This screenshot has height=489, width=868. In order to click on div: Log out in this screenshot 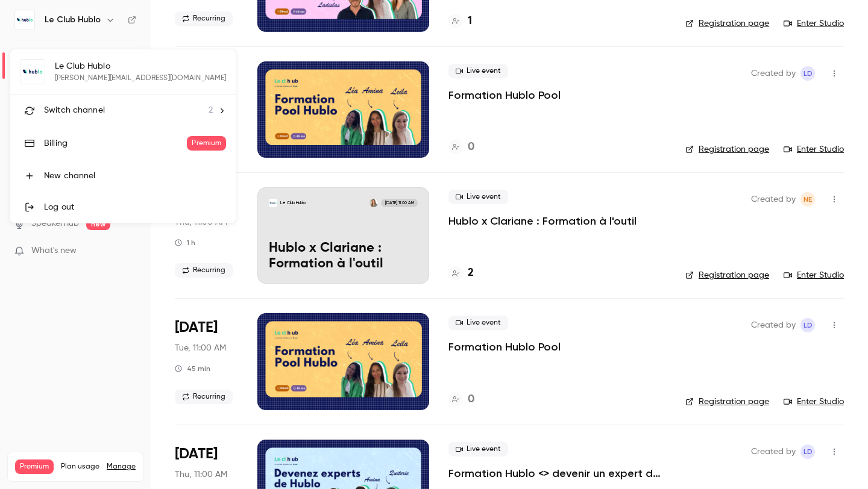, I will do `click(135, 207)`.